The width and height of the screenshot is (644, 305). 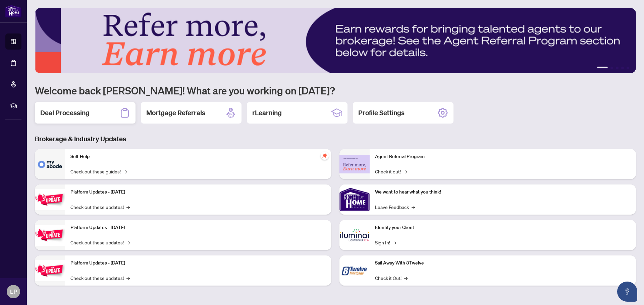 What do you see at coordinates (13, 292) in the screenshot?
I see `span: LP` at bounding box center [13, 292].